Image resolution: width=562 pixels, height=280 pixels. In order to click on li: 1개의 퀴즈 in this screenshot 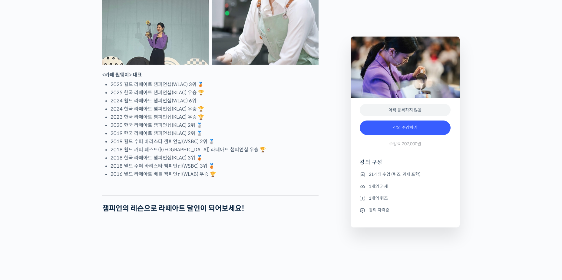, I will do `click(405, 198)`.